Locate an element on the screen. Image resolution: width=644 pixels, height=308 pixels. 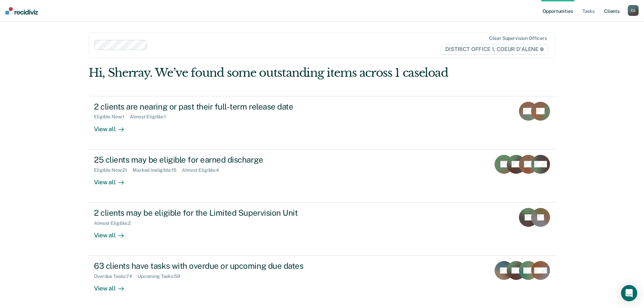
a: 25 clients may be eligible for earned dischargeEligible Now:21Marked Ineligible:15Almost Eligible... is located at coordinates (322, 176).